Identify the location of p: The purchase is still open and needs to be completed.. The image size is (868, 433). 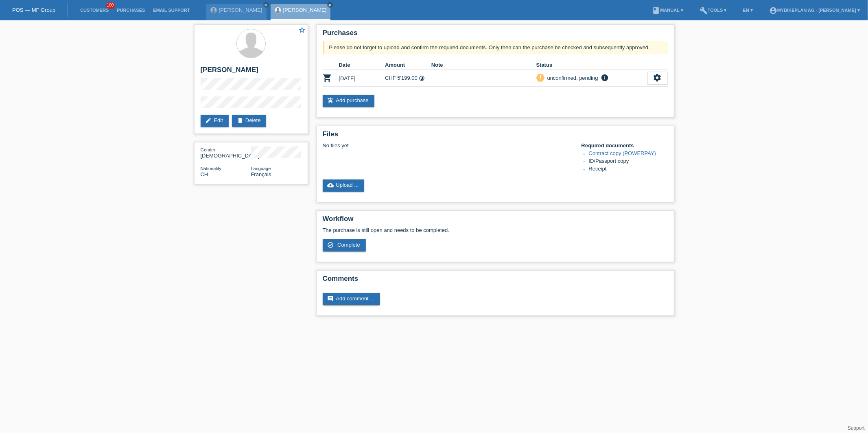
(495, 230).